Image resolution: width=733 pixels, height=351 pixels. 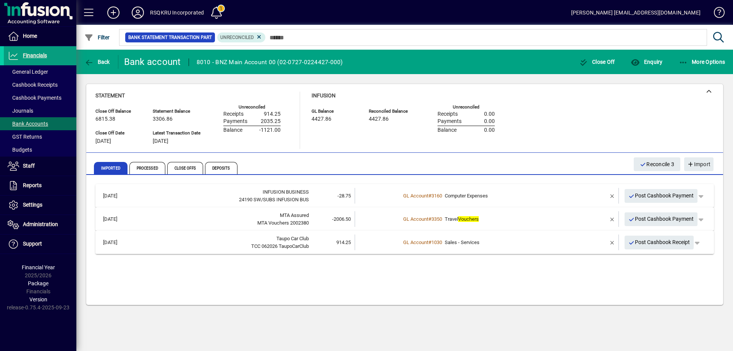 What do you see at coordinates (660, 242) in the screenshot?
I see `span: Post Cashbook Receipt` at bounding box center [660, 242].